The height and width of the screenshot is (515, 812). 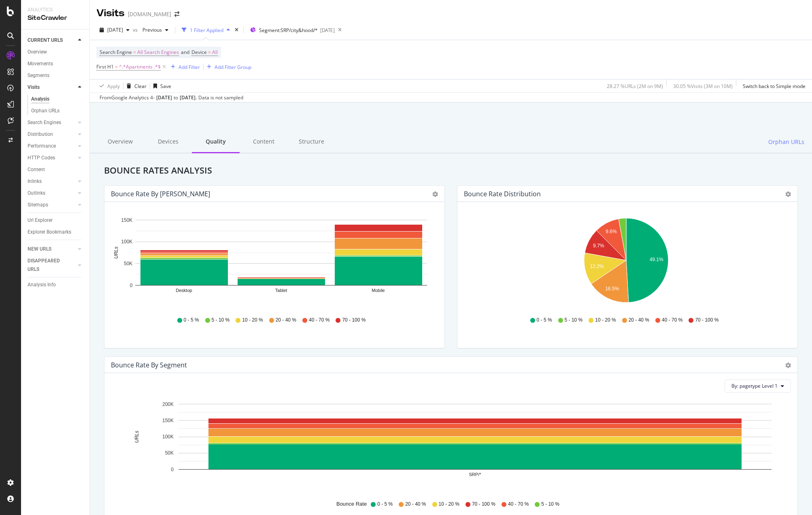 I want to click on text: 100K, so click(x=127, y=241).